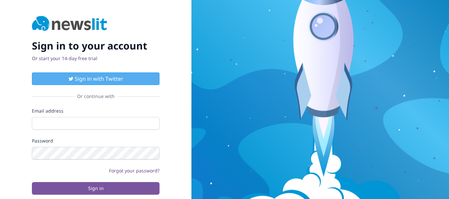 This screenshot has width=449, height=199. I want to click on span: Or continue with, so click(96, 96).